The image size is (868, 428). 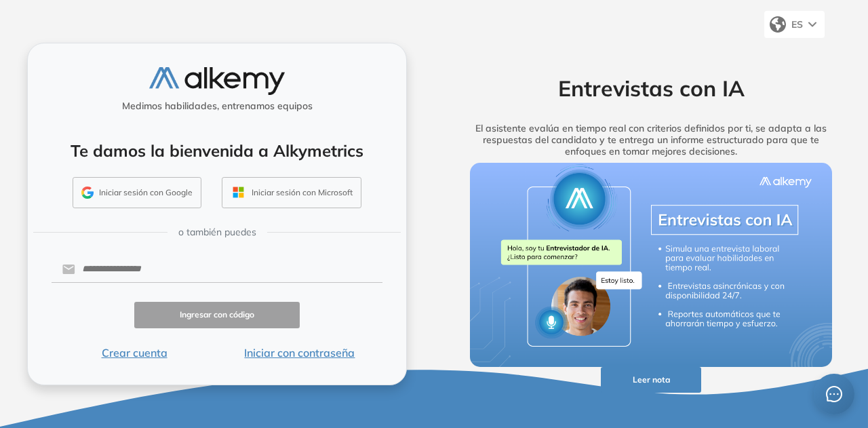 What do you see at coordinates (651, 265) in the screenshot?
I see `img: img-more-info` at bounding box center [651, 265].